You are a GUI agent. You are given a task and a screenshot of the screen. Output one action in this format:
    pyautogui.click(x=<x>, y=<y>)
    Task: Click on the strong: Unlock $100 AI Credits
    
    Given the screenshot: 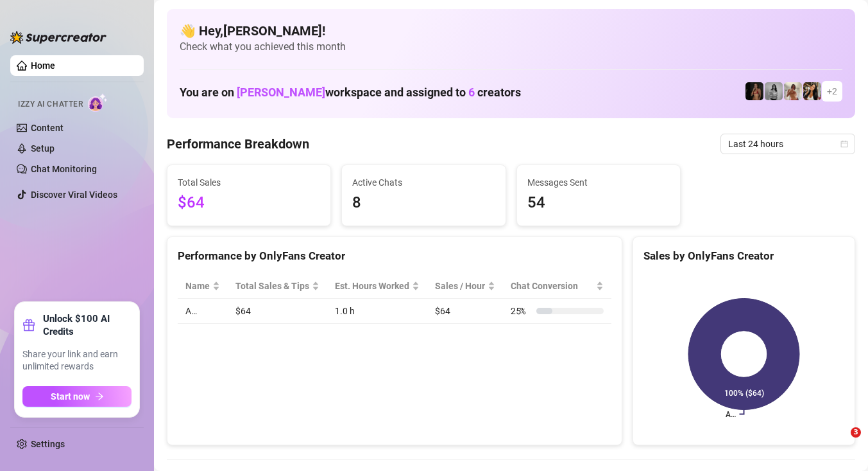 What is the action you would take?
    pyautogui.click(x=87, y=325)
    